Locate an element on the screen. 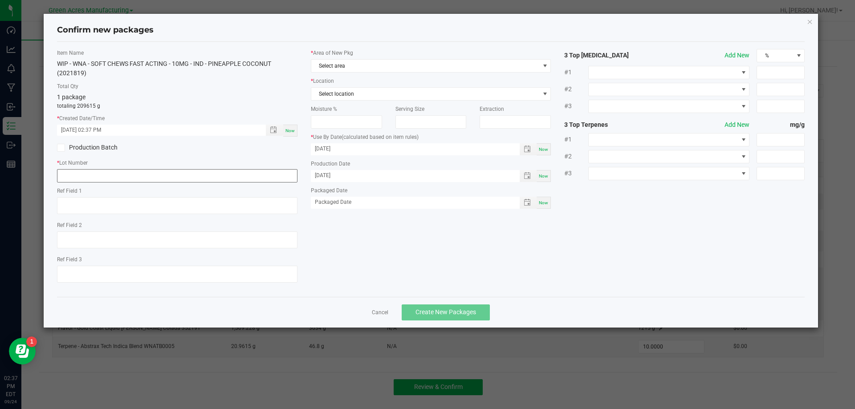  label: Moisture % is located at coordinates (347, 109).